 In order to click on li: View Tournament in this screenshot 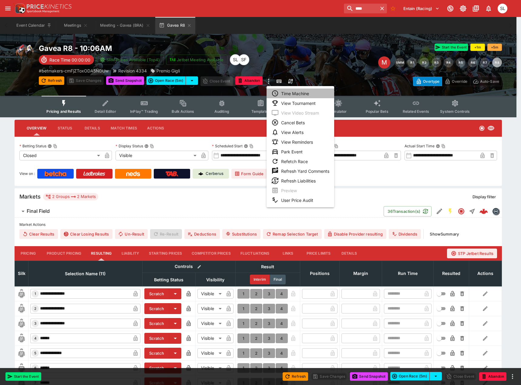, I will do `click(300, 103)`.